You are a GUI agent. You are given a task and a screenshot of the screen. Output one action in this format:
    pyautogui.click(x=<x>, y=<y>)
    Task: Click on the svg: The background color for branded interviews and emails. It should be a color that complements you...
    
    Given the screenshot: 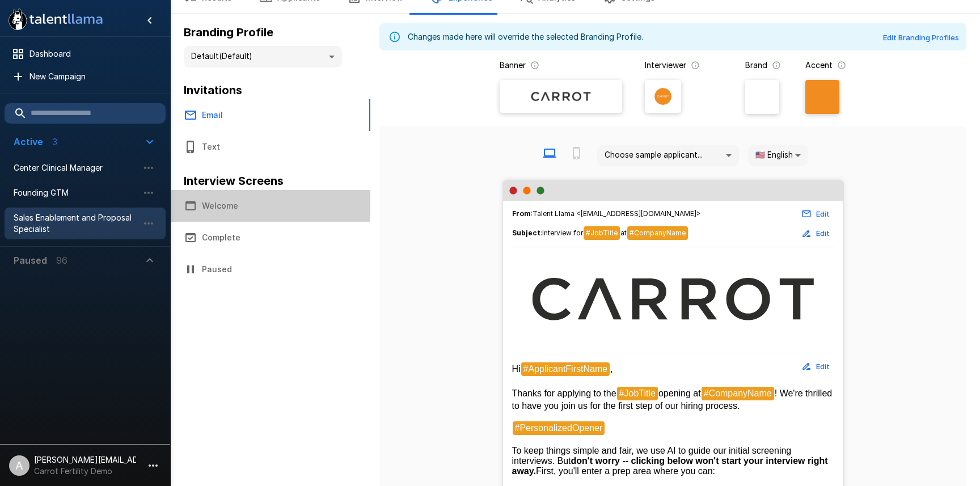 What is the action you would take?
    pyautogui.click(x=776, y=65)
    